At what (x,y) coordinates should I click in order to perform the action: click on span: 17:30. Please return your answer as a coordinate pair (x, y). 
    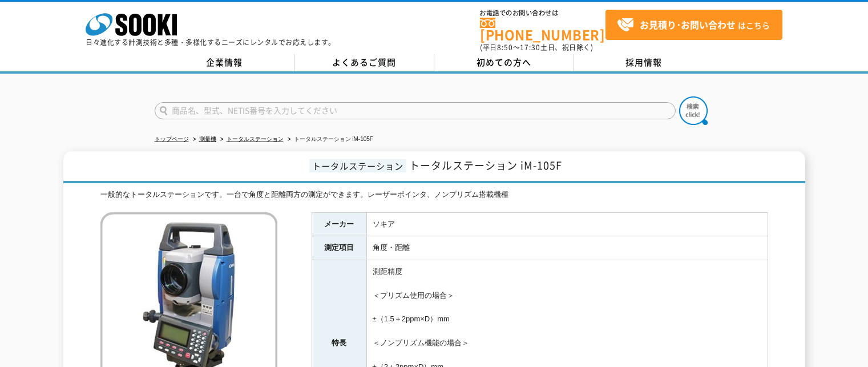
    Looking at the image, I should click on (530, 47).